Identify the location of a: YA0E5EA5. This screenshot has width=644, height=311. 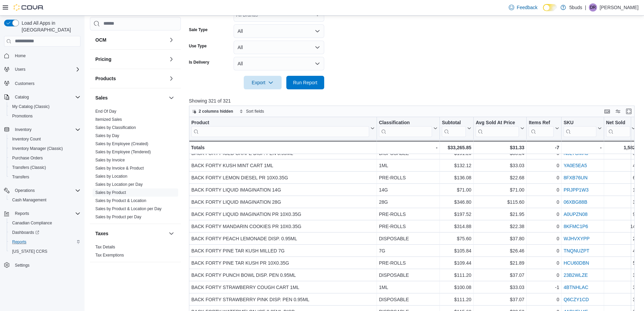
(575, 165).